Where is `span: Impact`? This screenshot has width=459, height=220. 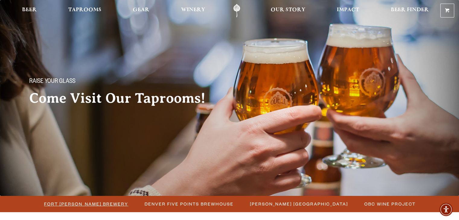 span: Impact is located at coordinates (348, 10).